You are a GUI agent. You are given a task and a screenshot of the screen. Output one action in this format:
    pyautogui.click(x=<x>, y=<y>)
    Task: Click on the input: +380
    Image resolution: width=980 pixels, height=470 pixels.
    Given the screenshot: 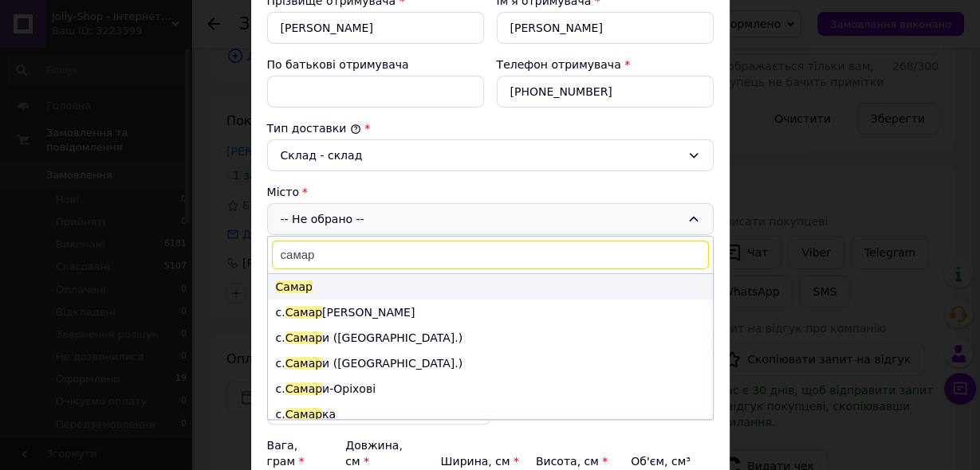 What is the action you would take?
    pyautogui.click(x=605, y=92)
    